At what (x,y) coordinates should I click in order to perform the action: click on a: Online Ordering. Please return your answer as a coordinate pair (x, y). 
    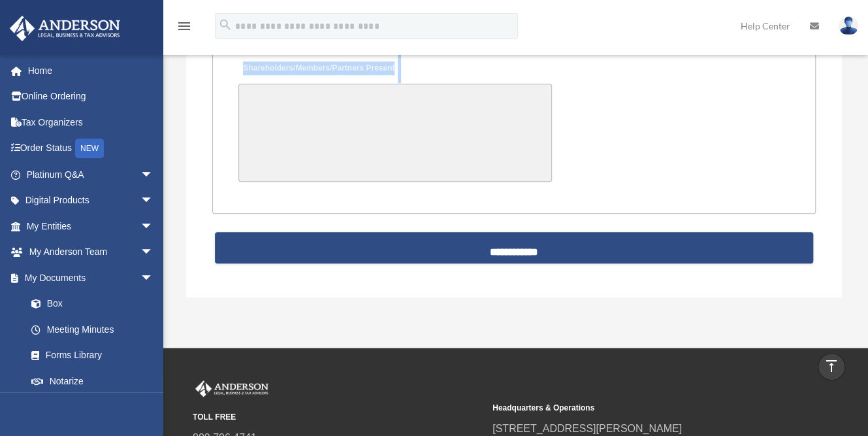
    Looking at the image, I should click on (91, 97).